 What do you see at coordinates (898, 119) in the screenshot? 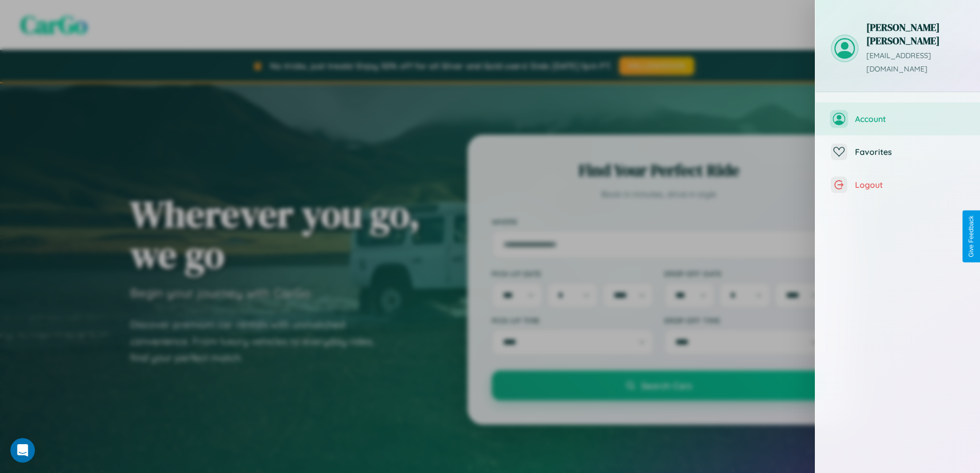
I see `button: Account` at bounding box center [898, 119].